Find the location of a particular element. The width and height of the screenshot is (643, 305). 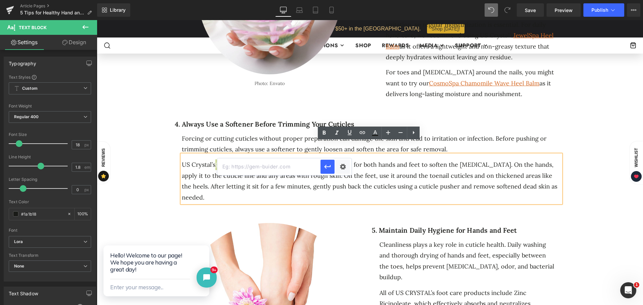

span: Save is located at coordinates (530, 10).